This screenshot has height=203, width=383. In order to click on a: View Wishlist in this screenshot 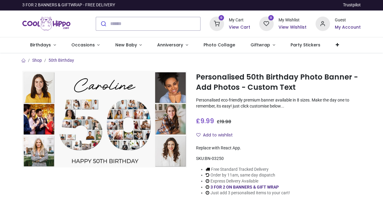, I will do `click(292, 27)`.